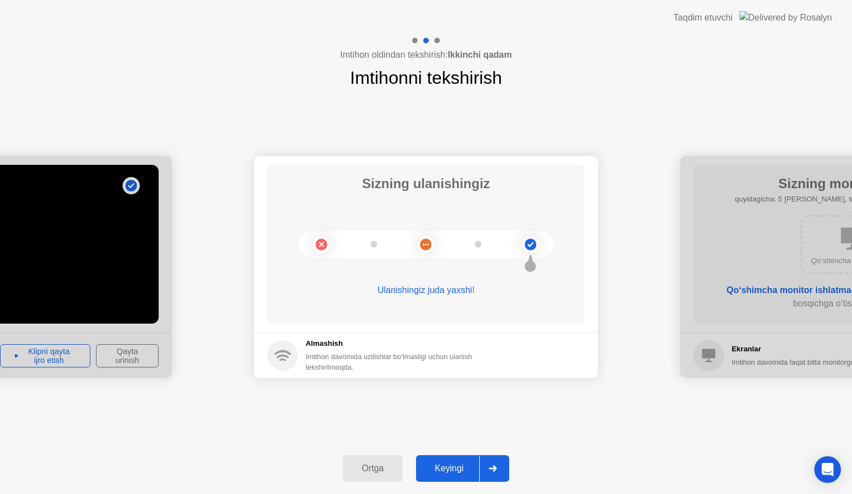 This screenshot has width=852, height=494. What do you see at coordinates (426, 290) in the screenshot?
I see `div: Ulanishingiz juda yaxshi!` at bounding box center [426, 290].